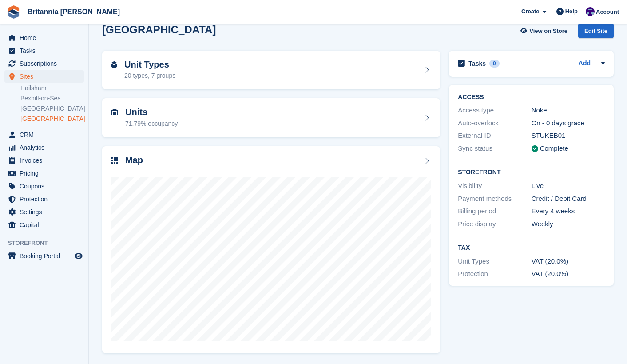  Describe the element at coordinates (271, 70) in the screenshot. I see `a: Unit Types 20 types, 7 groups` at that location.